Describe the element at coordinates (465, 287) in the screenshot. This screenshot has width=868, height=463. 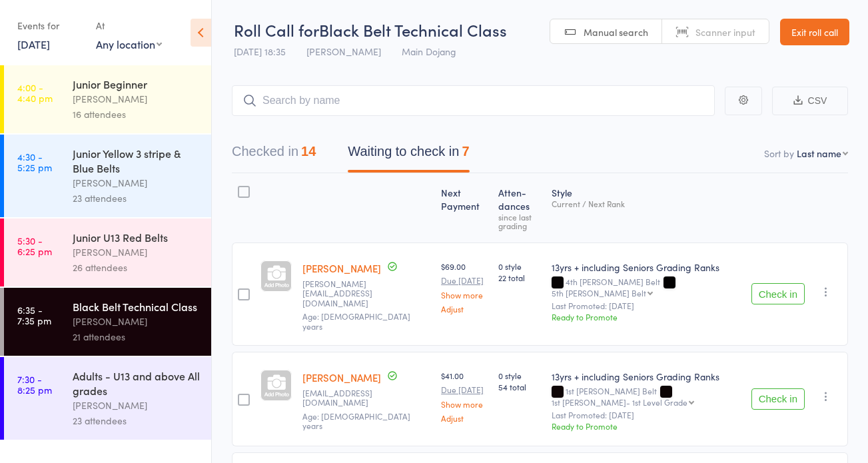
I see `div: $69.00` at that location.